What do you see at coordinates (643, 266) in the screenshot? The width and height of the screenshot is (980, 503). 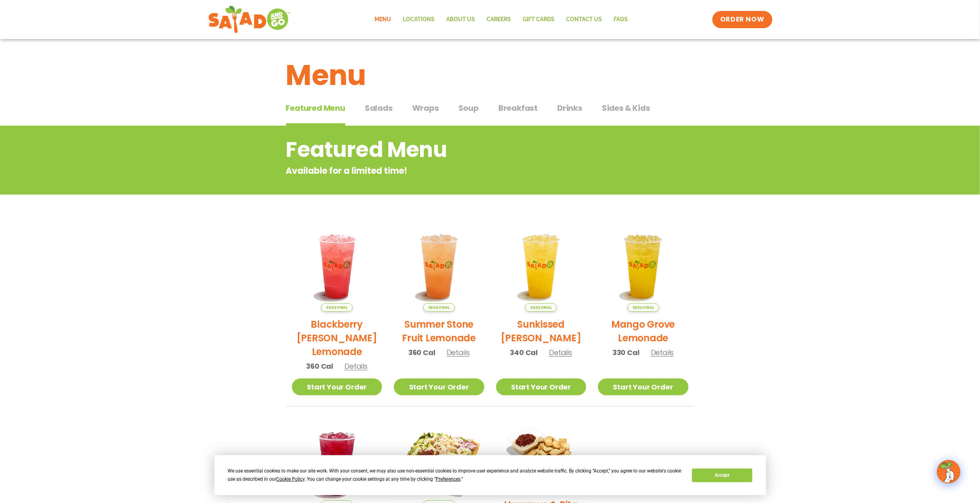 I see `img: Product photo for Mango Grove Lemonade` at bounding box center [643, 266].